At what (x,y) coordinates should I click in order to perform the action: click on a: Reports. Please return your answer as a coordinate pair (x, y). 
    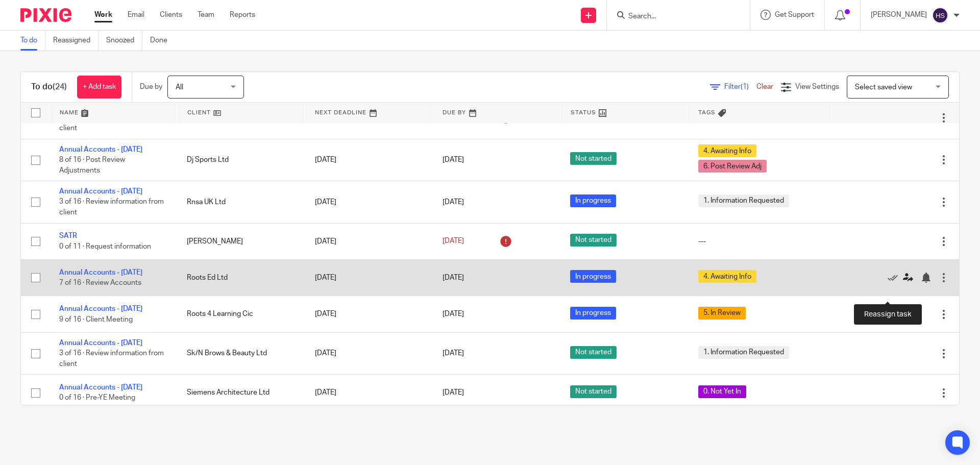
    Looking at the image, I should click on (243, 15).